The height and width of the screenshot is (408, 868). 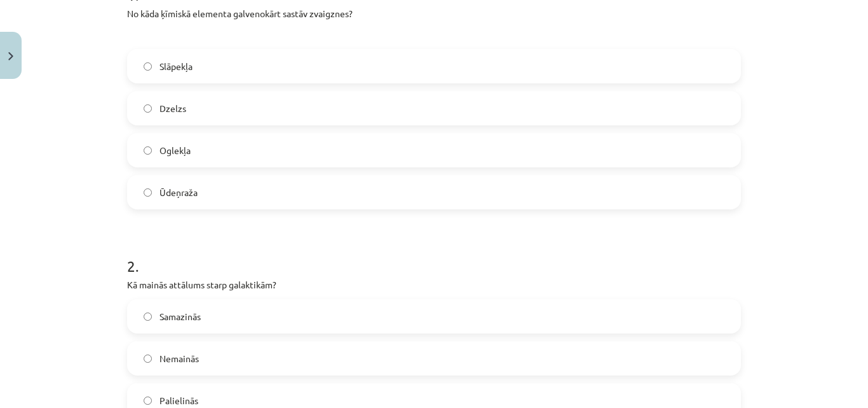 I want to click on span: Samazinās, so click(x=180, y=316).